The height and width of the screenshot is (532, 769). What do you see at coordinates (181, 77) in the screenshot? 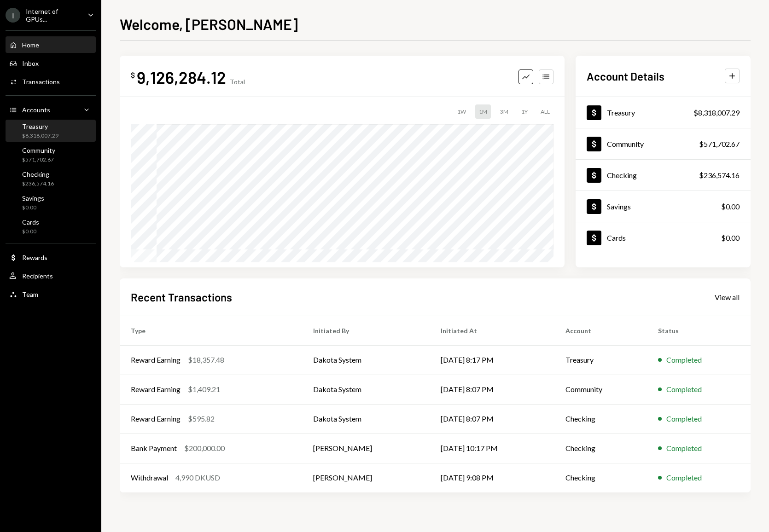
I see `div: 9,126,284.12` at bounding box center [181, 77].